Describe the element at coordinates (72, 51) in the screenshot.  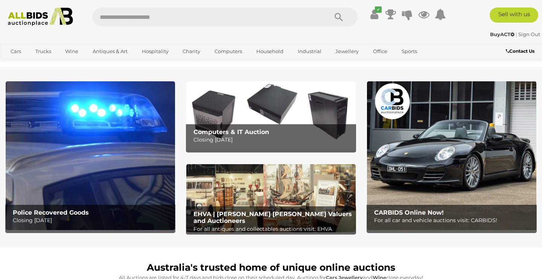
I see `a: Wine` at that location.